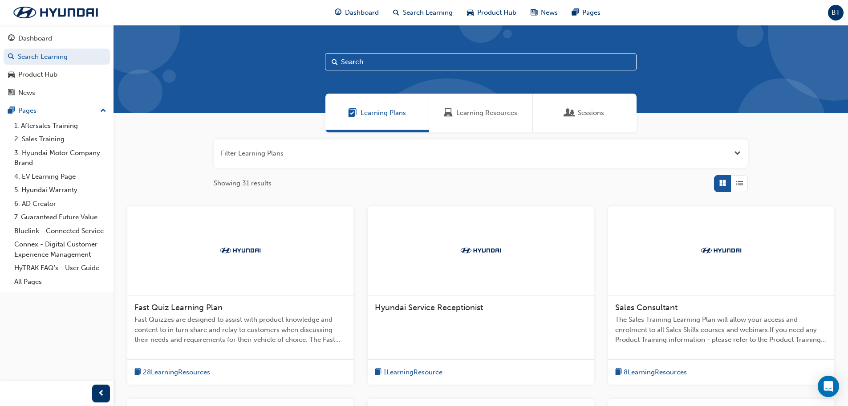 The height and width of the screenshot is (406, 848). What do you see at coordinates (549, 12) in the screenshot?
I see `span: News` at bounding box center [549, 12].